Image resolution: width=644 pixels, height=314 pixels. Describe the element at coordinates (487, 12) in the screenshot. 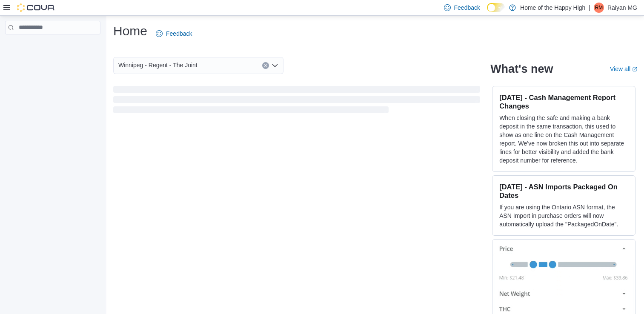

I see `span: Dark Mode` at that location.